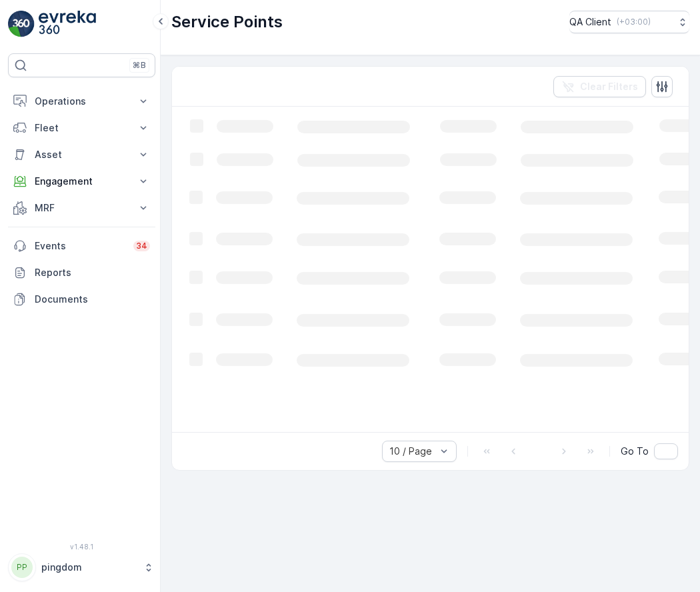 The width and height of the screenshot is (700, 592). What do you see at coordinates (609, 87) in the screenshot?
I see `p: Clear Filters` at bounding box center [609, 87].